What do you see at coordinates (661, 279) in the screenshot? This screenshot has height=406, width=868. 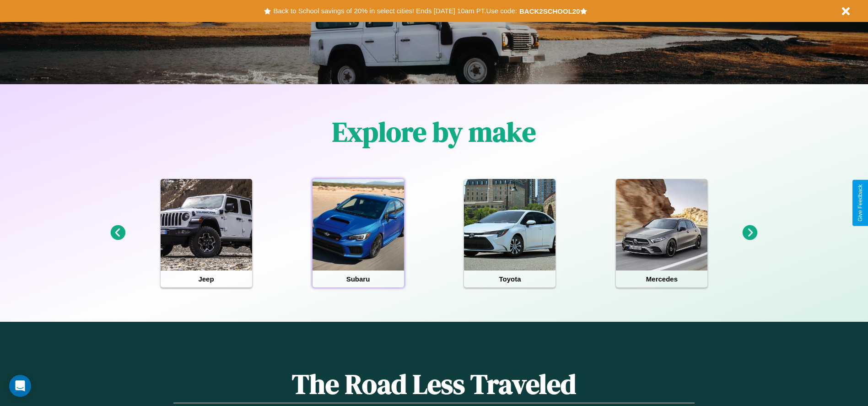 I see `h4: Mercedes` at bounding box center [661, 279].